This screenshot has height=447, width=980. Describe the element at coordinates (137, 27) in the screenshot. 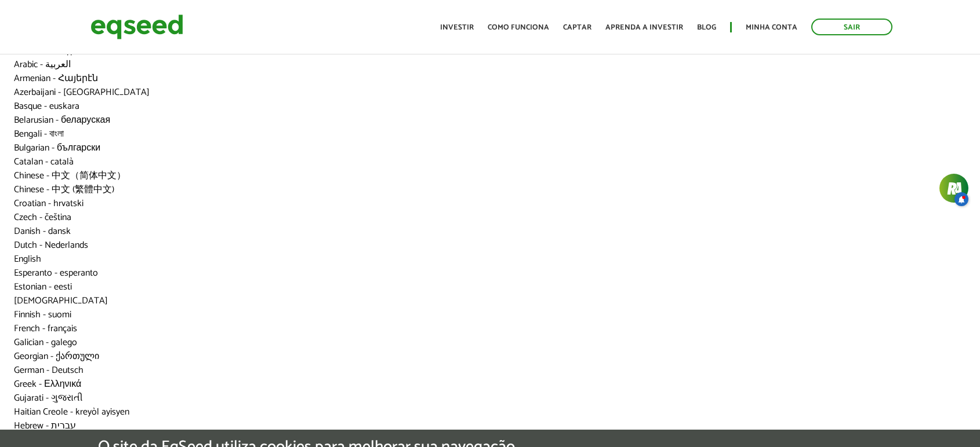

I see `img: EqSeed` at that location.